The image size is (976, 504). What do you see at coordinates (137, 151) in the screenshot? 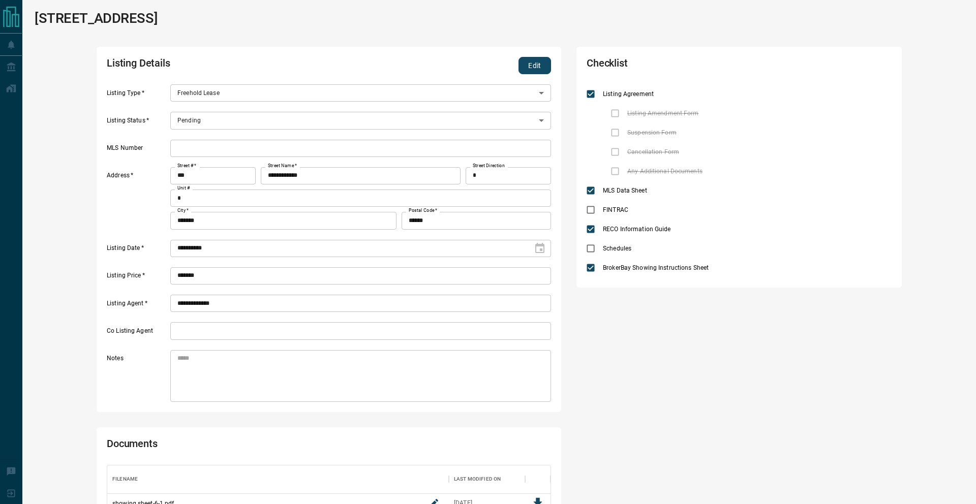
I see `label: MLS Number` at bounding box center [137, 151].